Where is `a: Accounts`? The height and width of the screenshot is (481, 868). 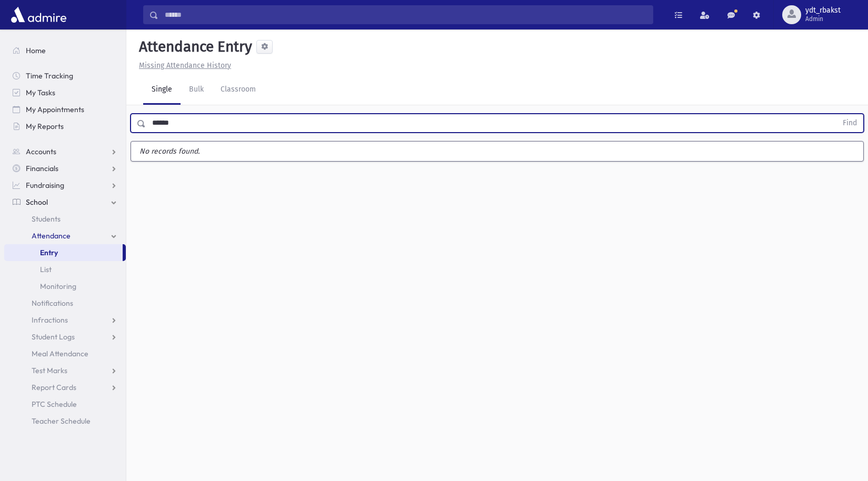 a: Accounts is located at coordinates (65, 152).